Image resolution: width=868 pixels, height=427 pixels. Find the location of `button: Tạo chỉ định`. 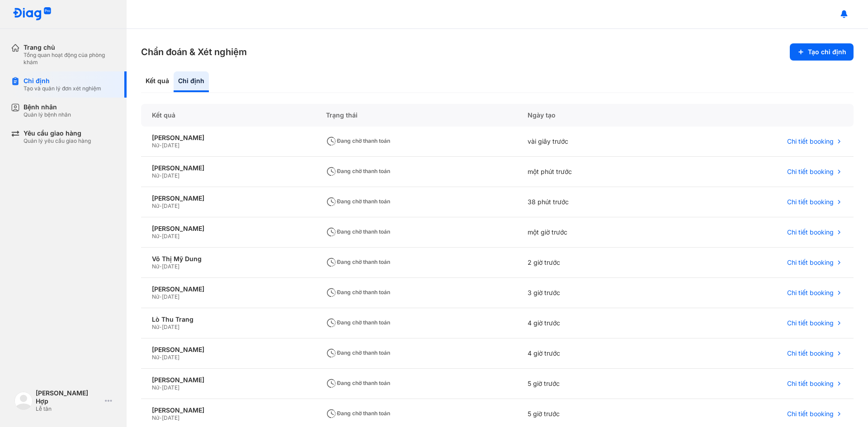

button: Tạo chỉ định is located at coordinates (822, 52).